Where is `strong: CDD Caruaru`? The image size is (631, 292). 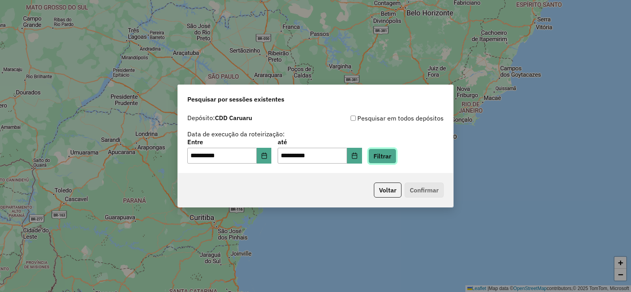 strong: CDD Caruaru is located at coordinates (234, 118).